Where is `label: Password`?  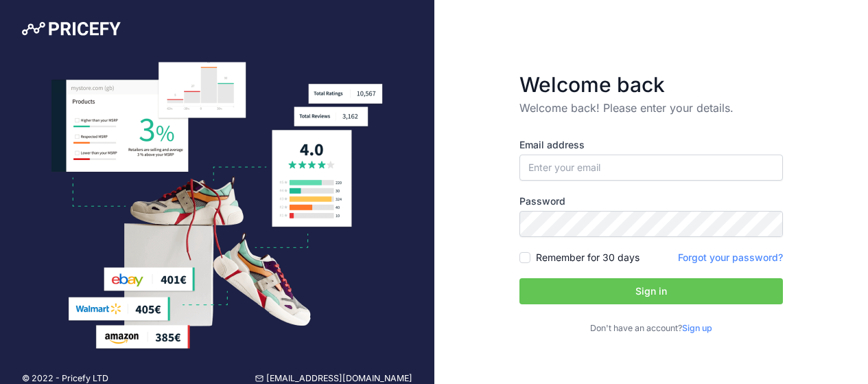 label: Password is located at coordinates (652, 201).